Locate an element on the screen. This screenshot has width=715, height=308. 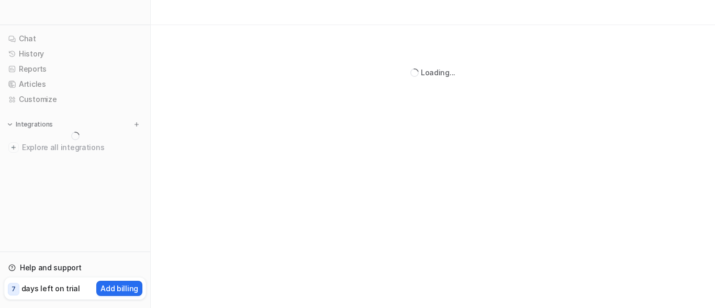
p: Integrations is located at coordinates (34, 125).